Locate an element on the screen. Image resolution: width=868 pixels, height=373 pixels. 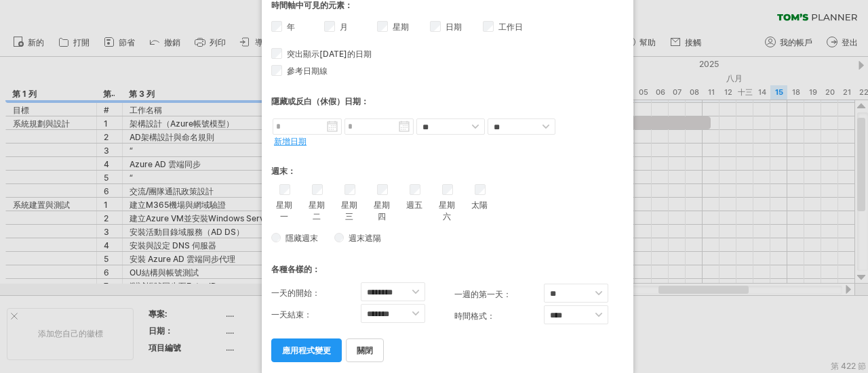
font: 一天的開始： is located at coordinates (296, 293).